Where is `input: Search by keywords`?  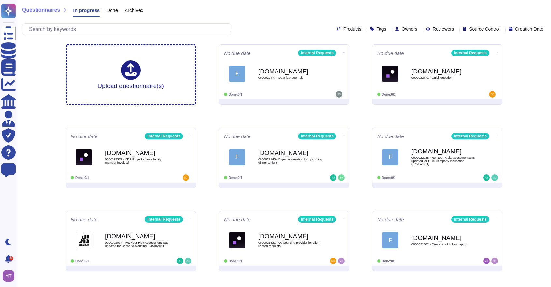
input: Search by keywords is located at coordinates (128, 29).